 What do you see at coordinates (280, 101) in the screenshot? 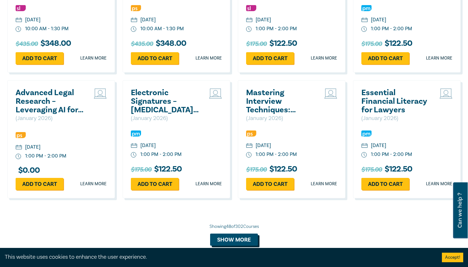
I see `a: Mastering Interview Techniques: Building Rapport and Gathering Facts` at bounding box center [280, 101].